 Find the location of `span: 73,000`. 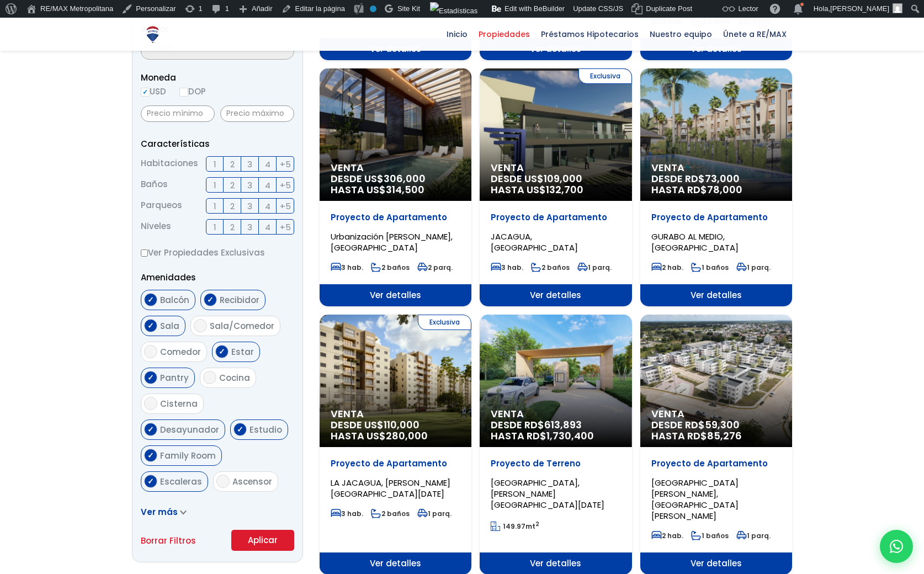

span: 73,000 is located at coordinates (722, 179).